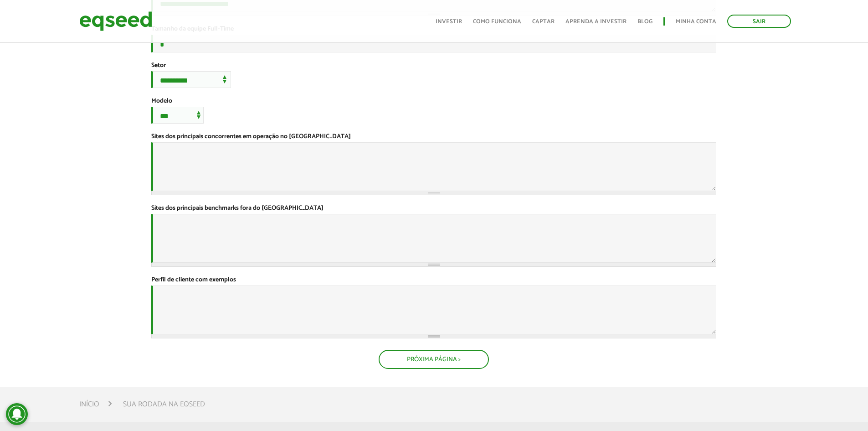 The width and height of the screenshot is (868, 431). Describe the element at coordinates (449, 22) in the screenshot. I see `a: Investir` at that location.